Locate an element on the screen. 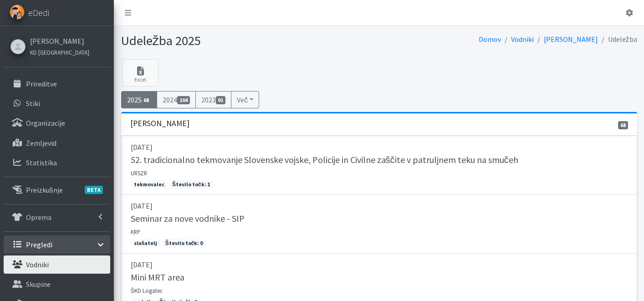 This screenshot has height=301, width=644. a: Skupine is located at coordinates (57, 284).